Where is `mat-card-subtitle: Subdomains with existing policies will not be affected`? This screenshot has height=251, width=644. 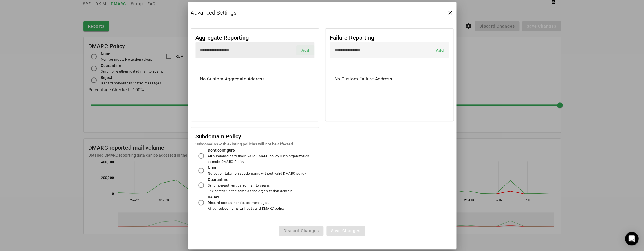
mat-card-subtitle: Subdomains with existing policies will not be affected is located at coordinates (244, 144).